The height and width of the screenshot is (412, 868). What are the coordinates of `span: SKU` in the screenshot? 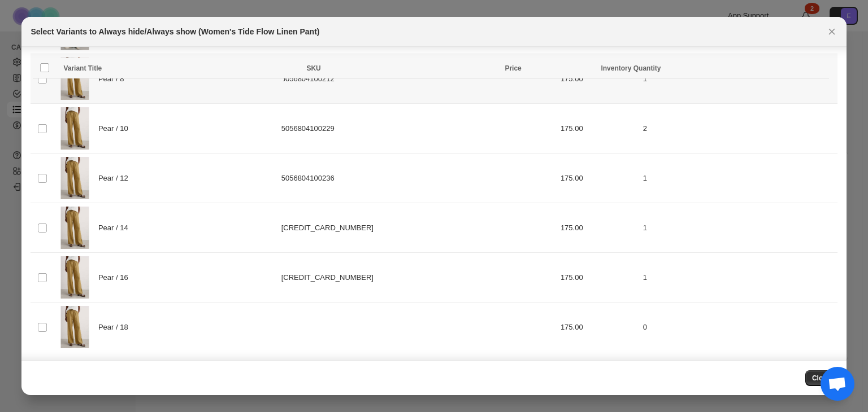 It's located at (313, 68).